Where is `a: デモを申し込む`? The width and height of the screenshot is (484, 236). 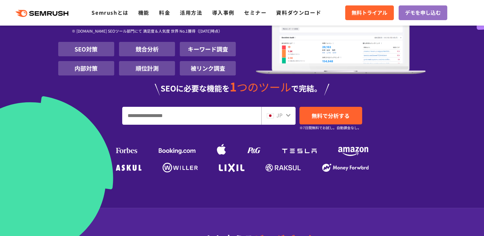 a: デモを申し込む is located at coordinates (423, 13).